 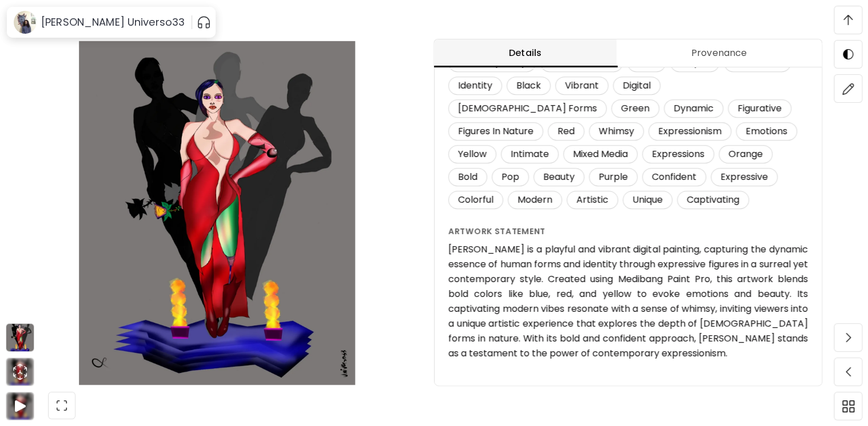 What do you see at coordinates (468, 177) in the screenshot?
I see `span: Bold` at bounding box center [468, 177].